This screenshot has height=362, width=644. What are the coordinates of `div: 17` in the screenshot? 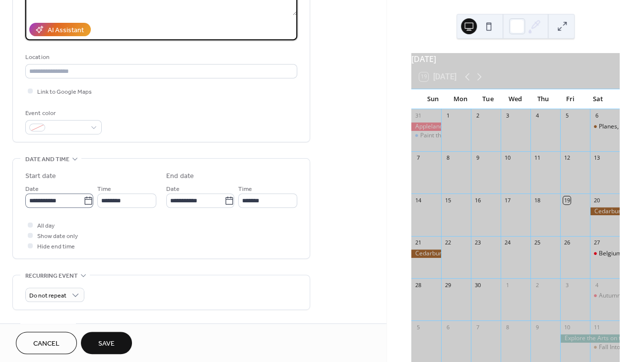 It's located at (508, 199).